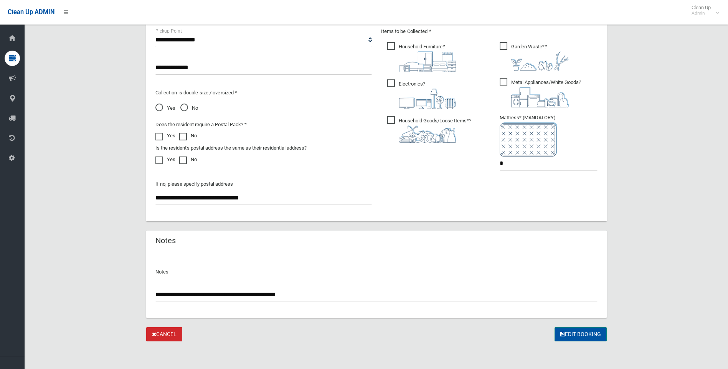 The width and height of the screenshot is (728, 369). What do you see at coordinates (548, 135) in the screenshot?
I see `span: Mattress* (MANDATORY)` at bounding box center [548, 135].